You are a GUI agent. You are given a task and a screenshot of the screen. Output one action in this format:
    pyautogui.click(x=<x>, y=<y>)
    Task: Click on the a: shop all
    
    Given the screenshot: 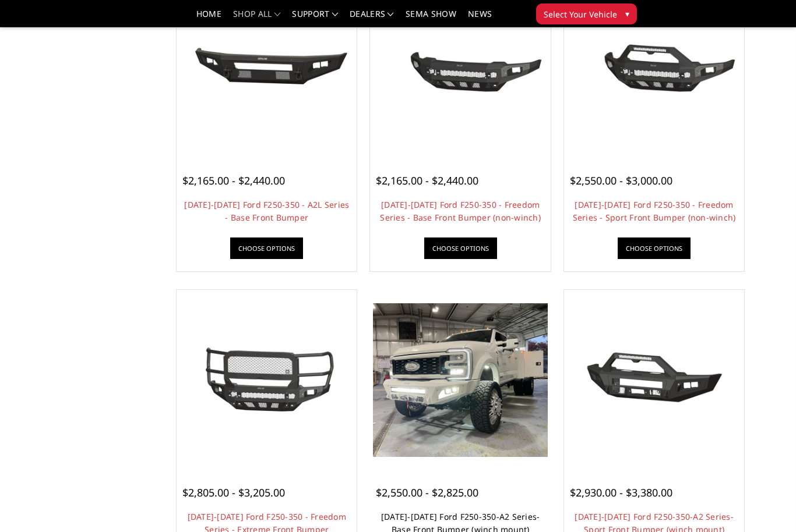 What is the action you would take?
    pyautogui.click(x=257, y=18)
    